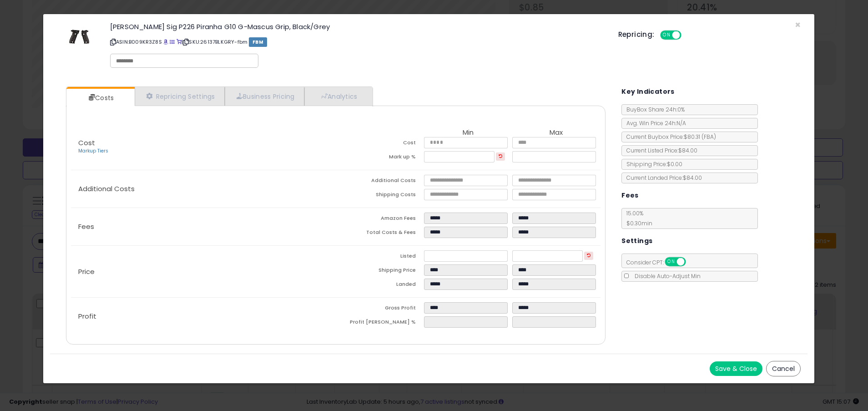 The width and height of the screenshot is (868, 411). What do you see at coordinates (166, 42) in the screenshot?
I see `a: BuyBox page` at bounding box center [166, 42].